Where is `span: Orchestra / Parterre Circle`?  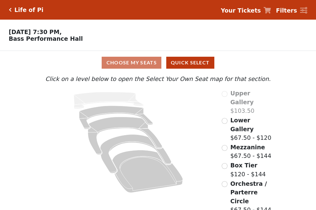 span: Orchestra / Parterre Circle is located at coordinates (248, 192).